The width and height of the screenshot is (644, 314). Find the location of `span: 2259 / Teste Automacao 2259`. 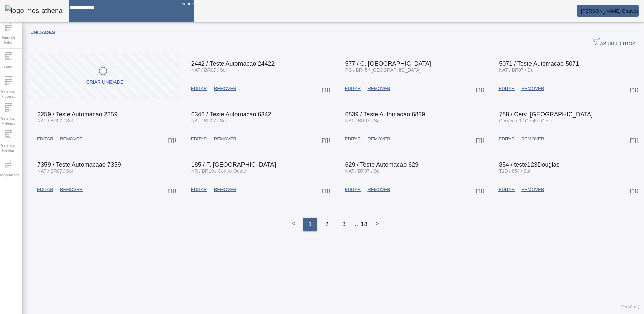

span: 2259 / Teste Automacao 2259 is located at coordinates (77, 114).